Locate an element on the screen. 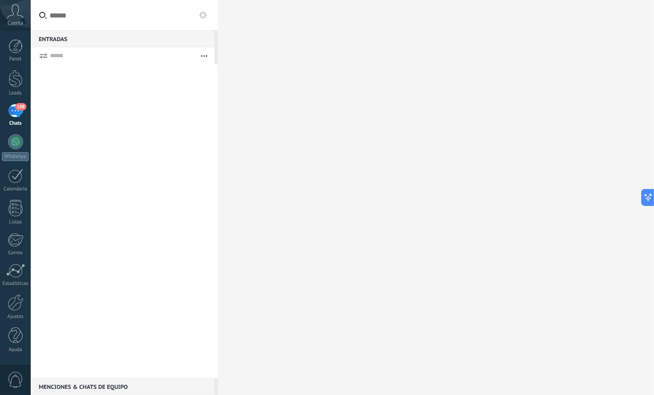 The width and height of the screenshot is (654, 395). div: Correo is located at coordinates (16, 252).